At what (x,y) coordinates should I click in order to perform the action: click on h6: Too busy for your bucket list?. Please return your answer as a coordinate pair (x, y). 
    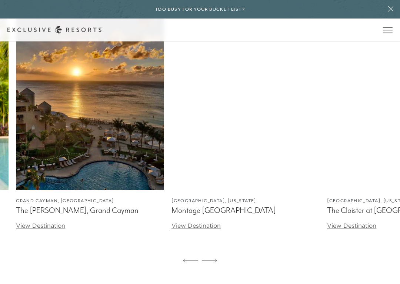
    Looking at the image, I should click on (200, 9).